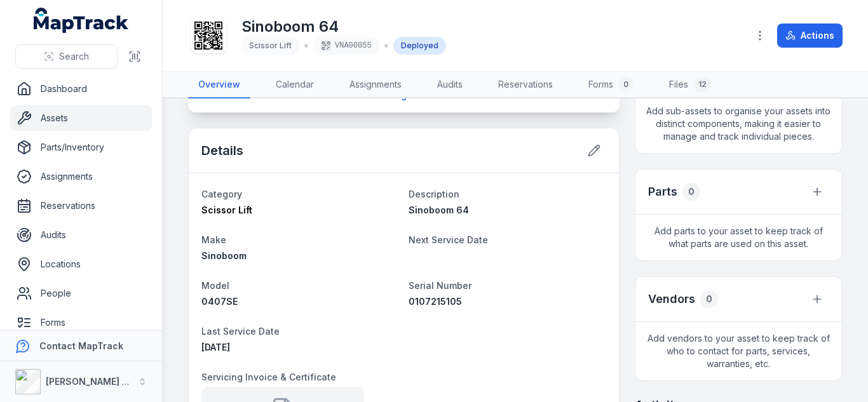 This screenshot has height=402, width=868. I want to click on span: Model, so click(216, 285).